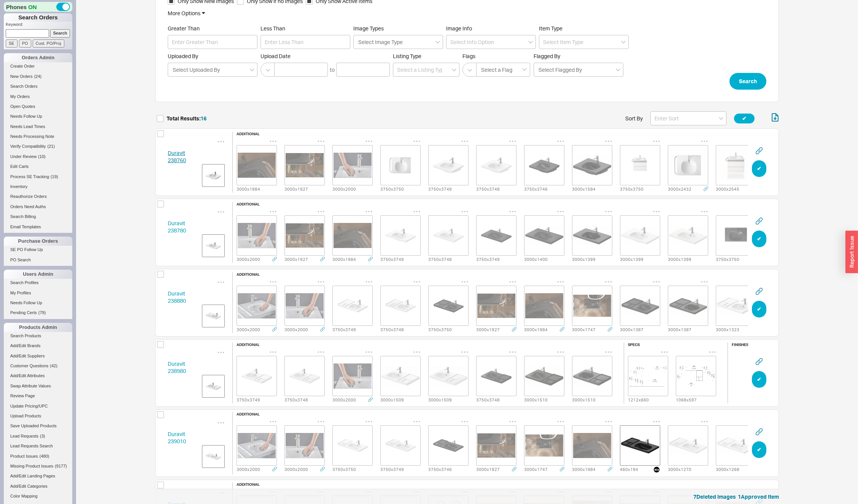  Describe the element at coordinates (583, 189) in the screenshot. I see `div: 3000 x 1584` at that location.